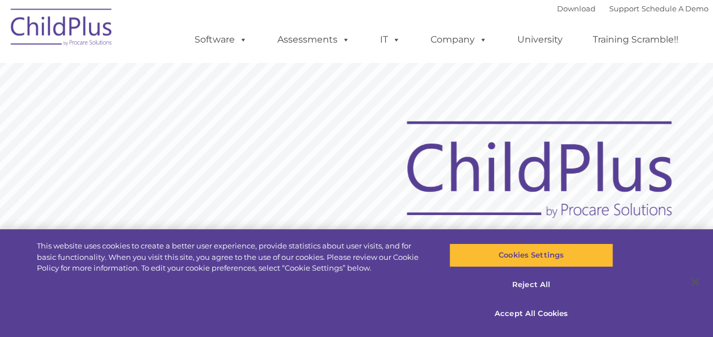 This screenshot has height=337, width=713. What do you see at coordinates (62, 29) in the screenshot?
I see `img: ChildPlus by Procare Solutions` at bounding box center [62, 29].